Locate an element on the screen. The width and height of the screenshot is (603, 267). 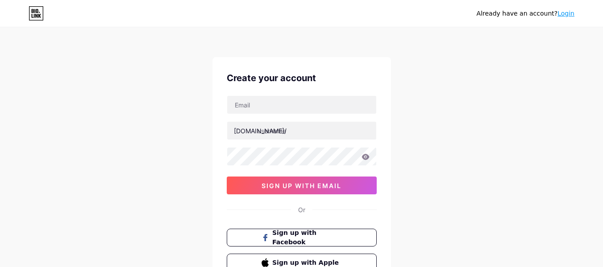
div: Already have an account? is located at coordinates (525, 13).